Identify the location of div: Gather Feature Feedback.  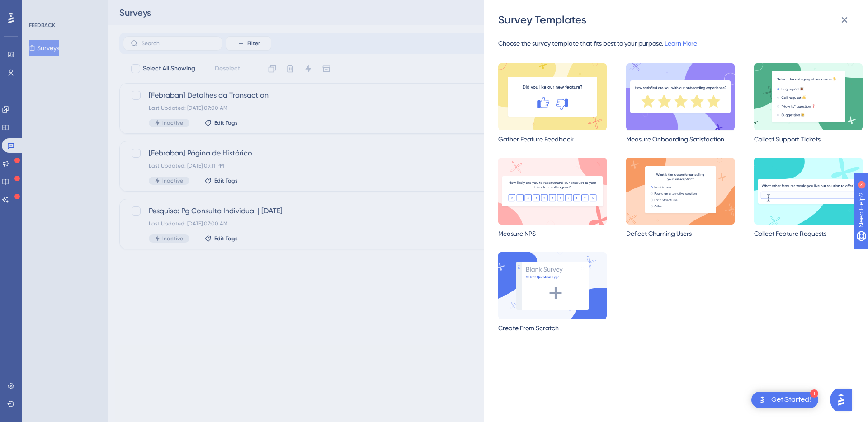
(552, 139).